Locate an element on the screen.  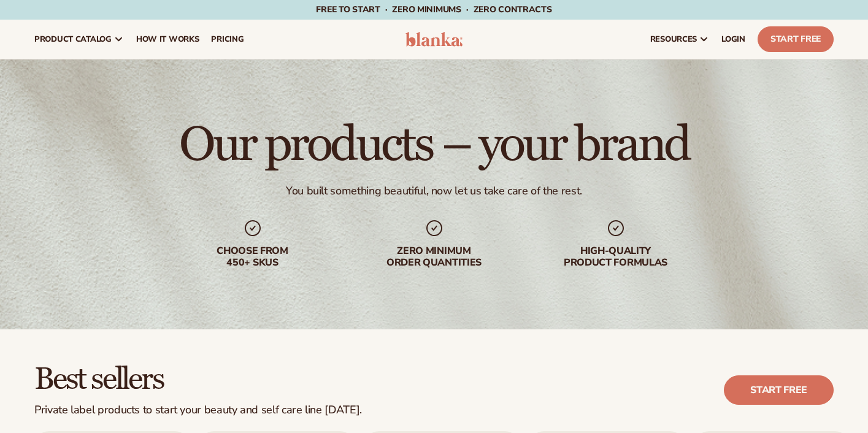
a: Start Free is located at coordinates (795, 39).